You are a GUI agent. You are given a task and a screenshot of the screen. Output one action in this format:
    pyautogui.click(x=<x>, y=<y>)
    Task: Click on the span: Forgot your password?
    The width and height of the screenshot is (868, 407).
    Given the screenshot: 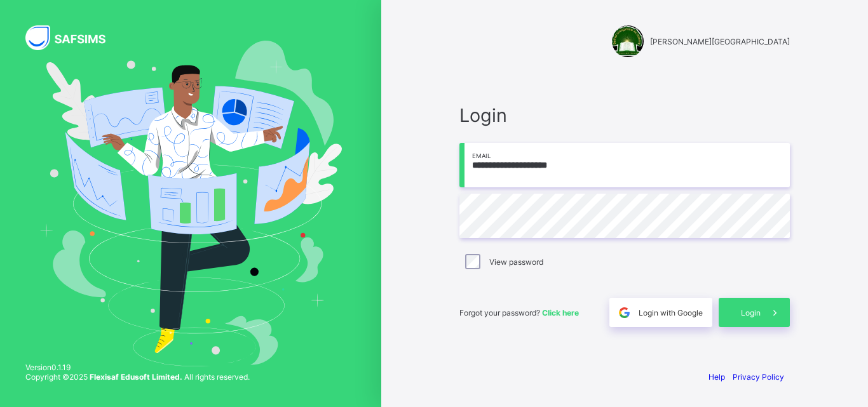 What is the action you would take?
    pyautogui.click(x=519, y=313)
    